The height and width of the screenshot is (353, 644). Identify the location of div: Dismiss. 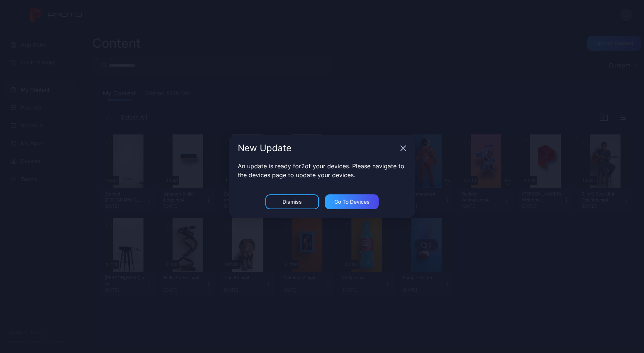
(292, 202).